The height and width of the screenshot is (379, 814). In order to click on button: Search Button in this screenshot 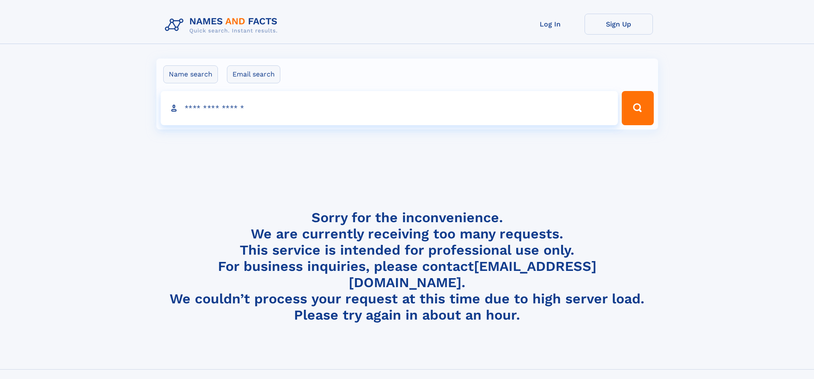, I will do `click(637, 108)`.